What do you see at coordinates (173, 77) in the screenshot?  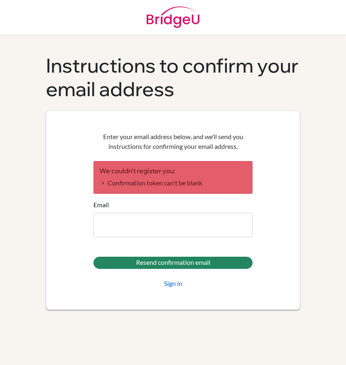 I see `h1: Instructions to confirm your email address` at bounding box center [173, 77].